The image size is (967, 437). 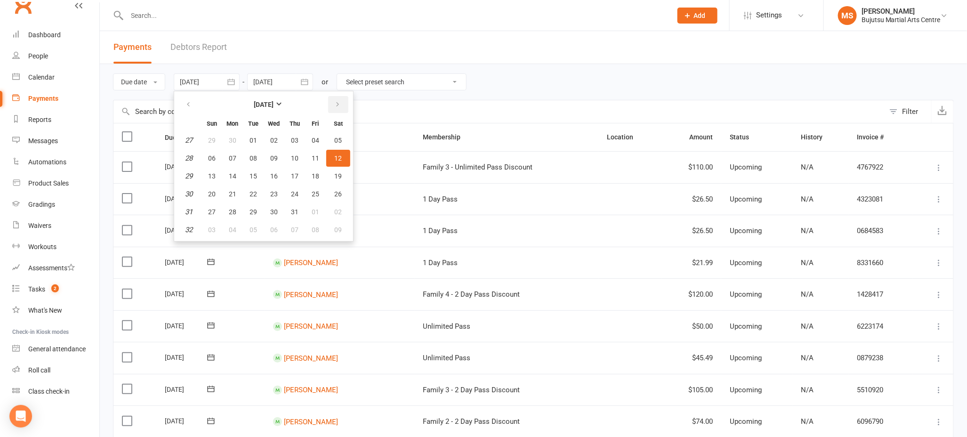 What do you see at coordinates (44, 35) in the screenshot?
I see `div: Dashboard` at bounding box center [44, 35].